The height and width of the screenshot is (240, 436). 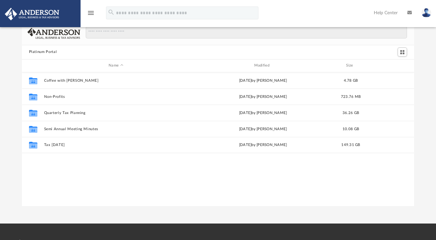 I want to click on span: 10.08 GB, so click(x=351, y=128).